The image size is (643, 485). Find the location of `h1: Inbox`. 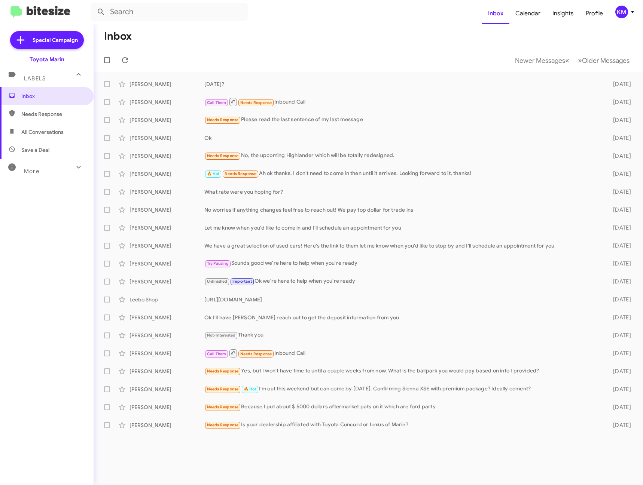

h1: Inbox is located at coordinates (118, 36).